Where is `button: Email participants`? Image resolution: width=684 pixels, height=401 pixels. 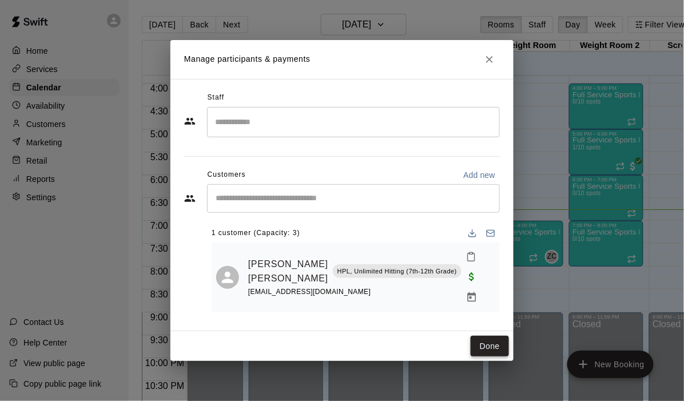
button: Email participants is located at coordinates (491, 233).